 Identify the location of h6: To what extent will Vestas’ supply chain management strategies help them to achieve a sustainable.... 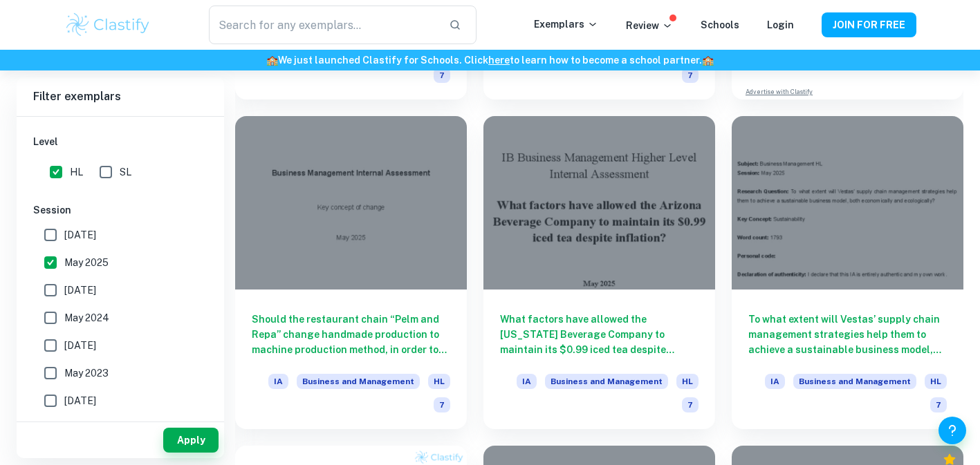
(847, 335).